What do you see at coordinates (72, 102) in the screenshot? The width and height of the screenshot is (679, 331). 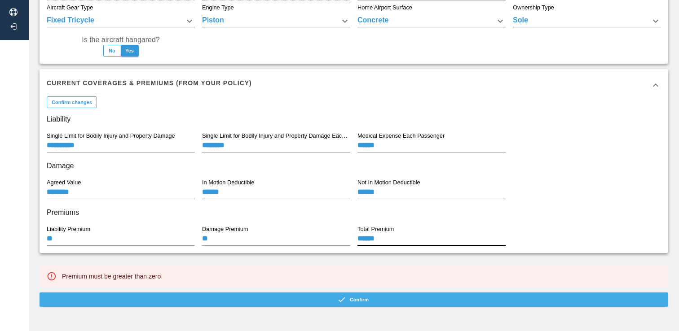 I see `button: Confirm changes` at bounding box center [72, 102].